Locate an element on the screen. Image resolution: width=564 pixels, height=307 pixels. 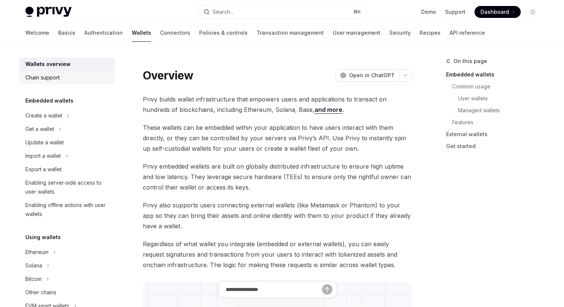
input: Ask a question... is located at coordinates (274, 289).